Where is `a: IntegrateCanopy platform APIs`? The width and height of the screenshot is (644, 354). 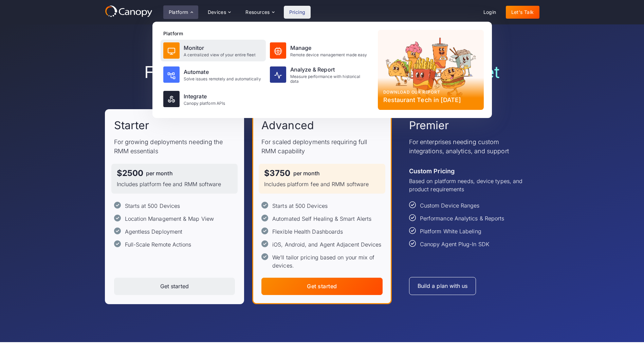 a: IntegrateCanopy platform APIs is located at coordinates (213, 99).